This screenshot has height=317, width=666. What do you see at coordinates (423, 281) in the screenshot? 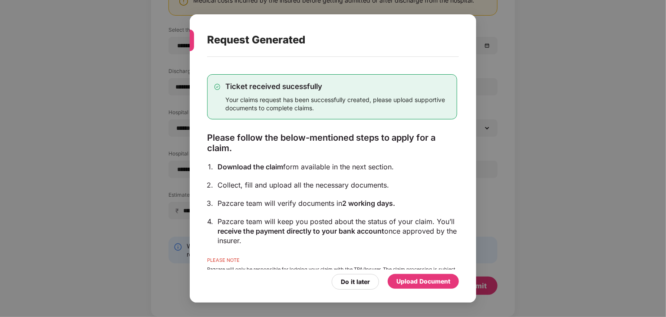
I see `div: Upload Document` at bounding box center [423, 281].